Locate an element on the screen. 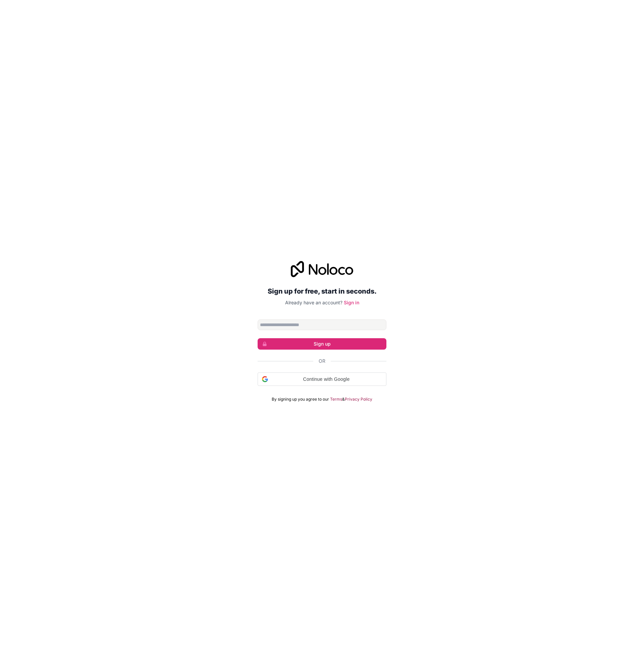  span: Continue with Google is located at coordinates (326, 379).